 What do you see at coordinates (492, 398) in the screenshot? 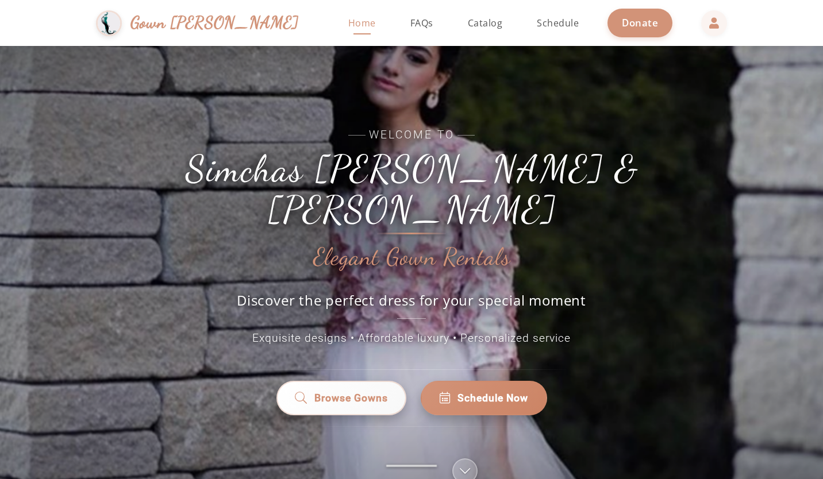
I see `span: Schedule Now` at bounding box center [492, 398].